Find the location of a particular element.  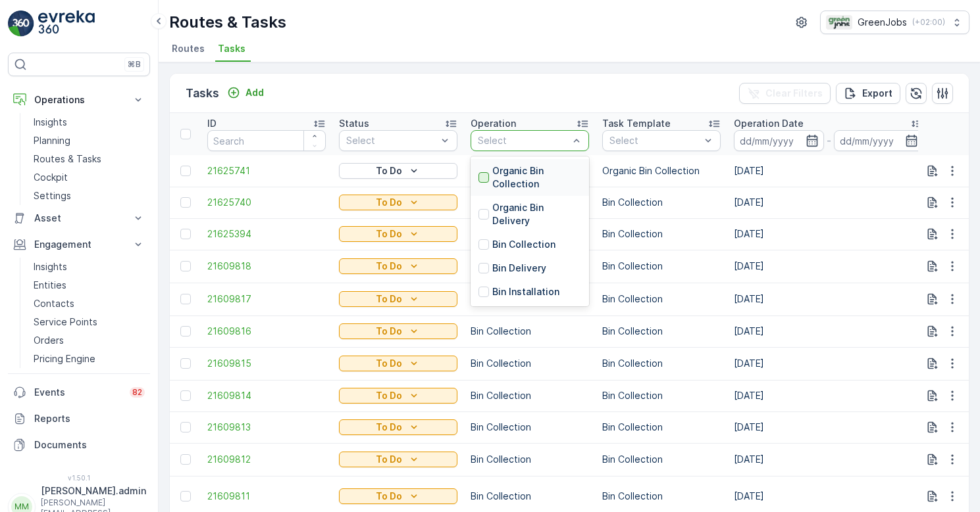

p: Operation is located at coordinates (493, 124).